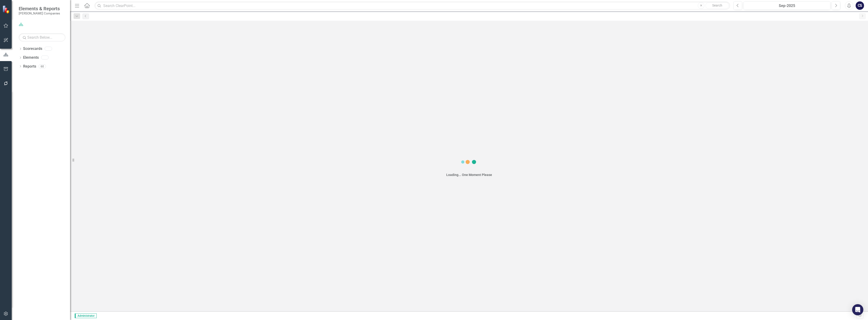  Describe the element at coordinates (787, 5) in the screenshot. I see `button: Sep-2025` at that location.